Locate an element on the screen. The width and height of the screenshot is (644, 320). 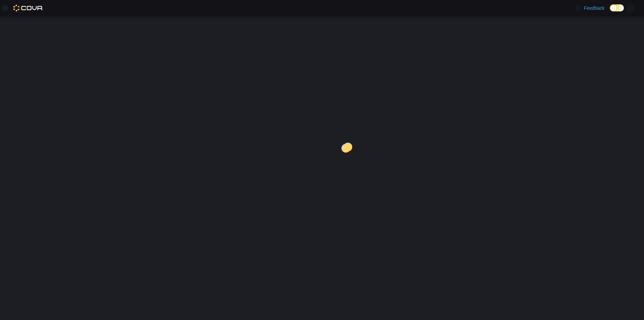
img: cova-loader is located at coordinates (347, 163).